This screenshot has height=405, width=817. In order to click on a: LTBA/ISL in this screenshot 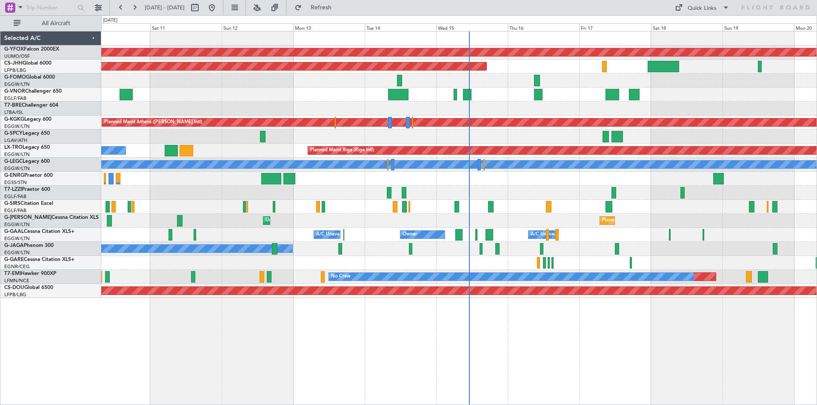, I will do `click(14, 112)`.